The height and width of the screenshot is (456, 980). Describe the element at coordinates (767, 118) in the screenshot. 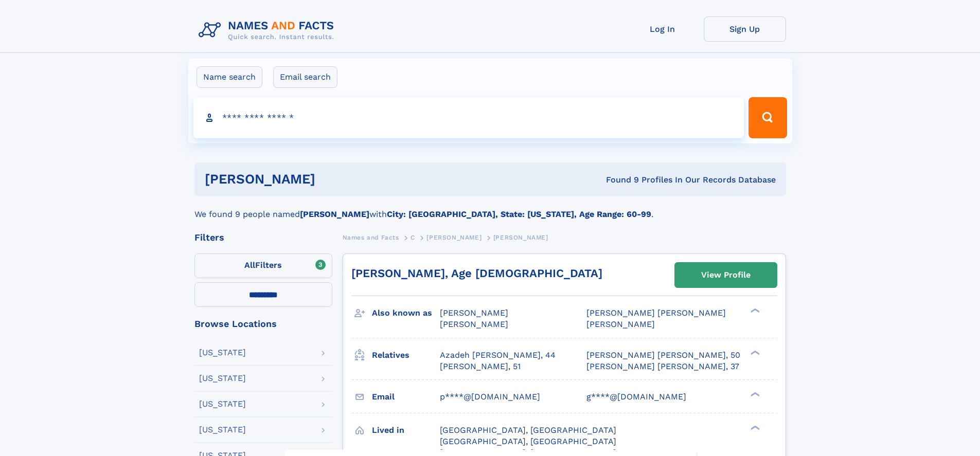

I see `button: Search Button` at that location.